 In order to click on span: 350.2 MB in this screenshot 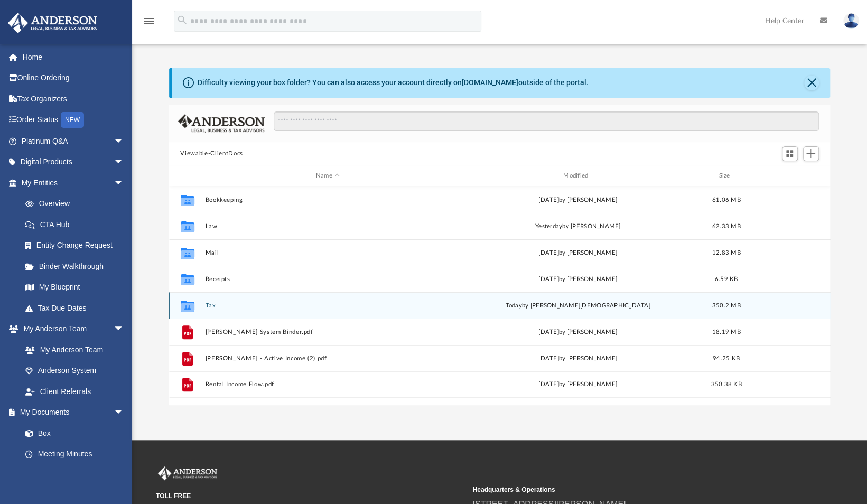, I will do `click(726, 305)`.